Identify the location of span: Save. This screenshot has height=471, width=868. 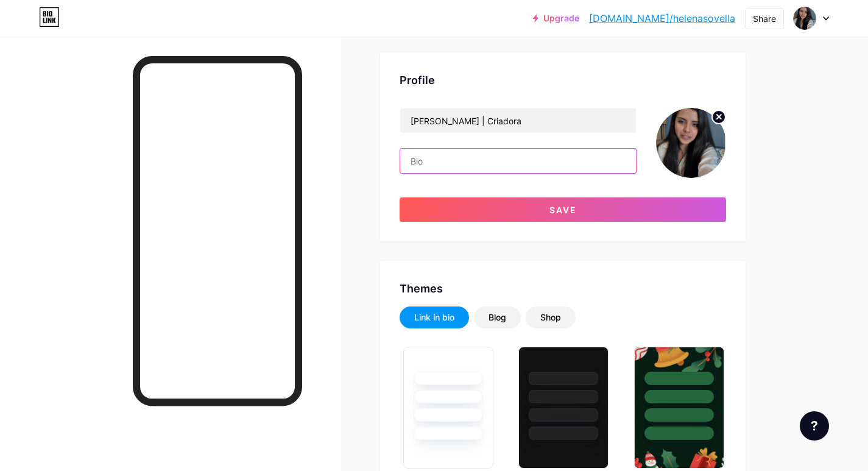
(563, 209).